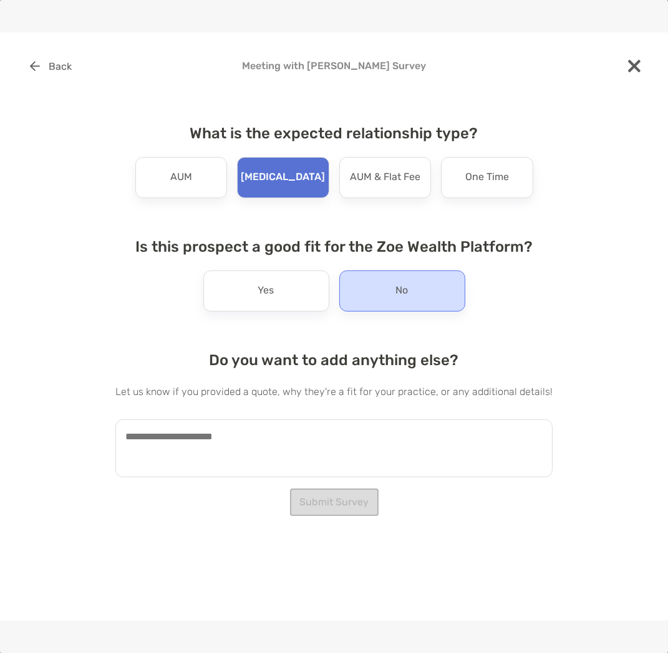 The image size is (668, 653). Describe the element at coordinates (181, 178) in the screenshot. I see `p: AUM` at that location.